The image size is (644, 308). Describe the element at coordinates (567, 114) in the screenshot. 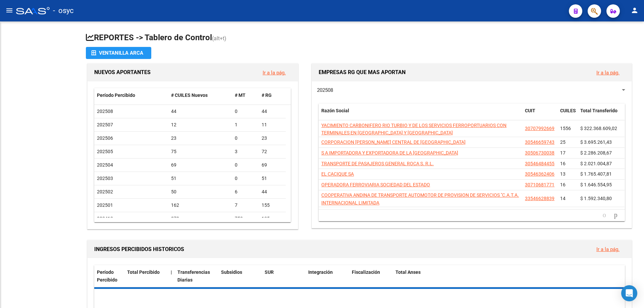

I see `datatable-header-cell: CUILES` at that location.